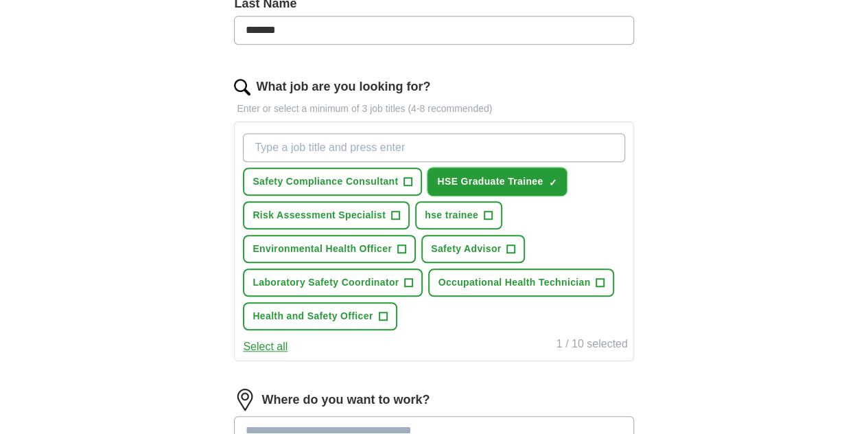 The height and width of the screenshot is (434, 868). I want to click on span: Laboratory Safety Coordinator, so click(325, 282).